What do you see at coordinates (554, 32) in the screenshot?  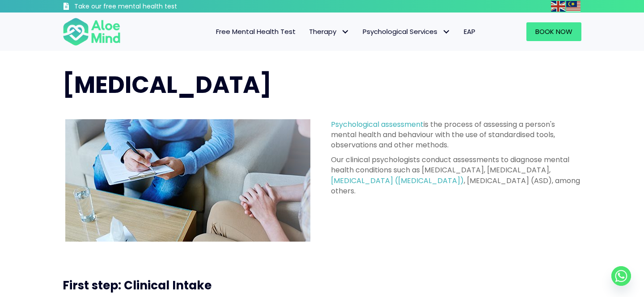 I see `a: Book Now` at bounding box center [554, 32].